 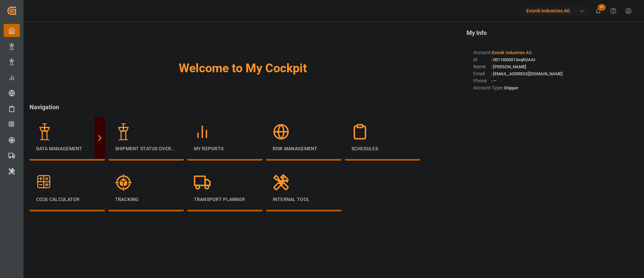 What do you see at coordinates (482, 66) in the screenshot?
I see `span: Name` at bounding box center [482, 66].